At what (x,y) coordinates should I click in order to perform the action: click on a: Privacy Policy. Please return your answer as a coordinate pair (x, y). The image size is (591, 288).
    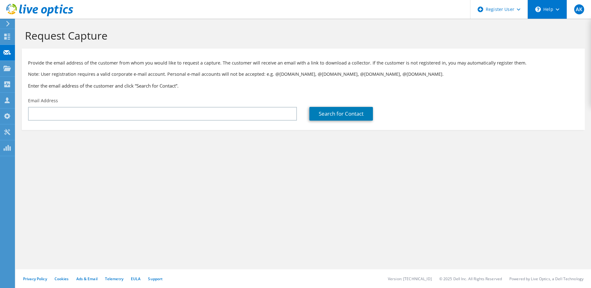
    Looking at the image, I should click on (35, 278).